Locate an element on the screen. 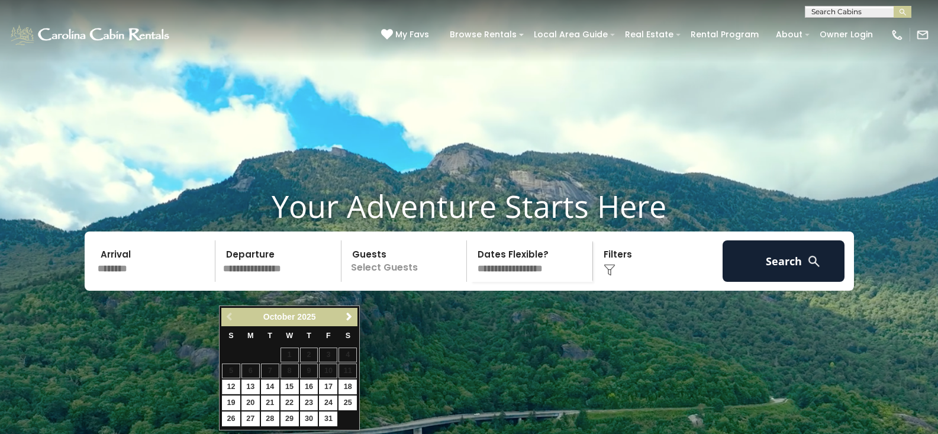  a: 26 is located at coordinates (231, 418).